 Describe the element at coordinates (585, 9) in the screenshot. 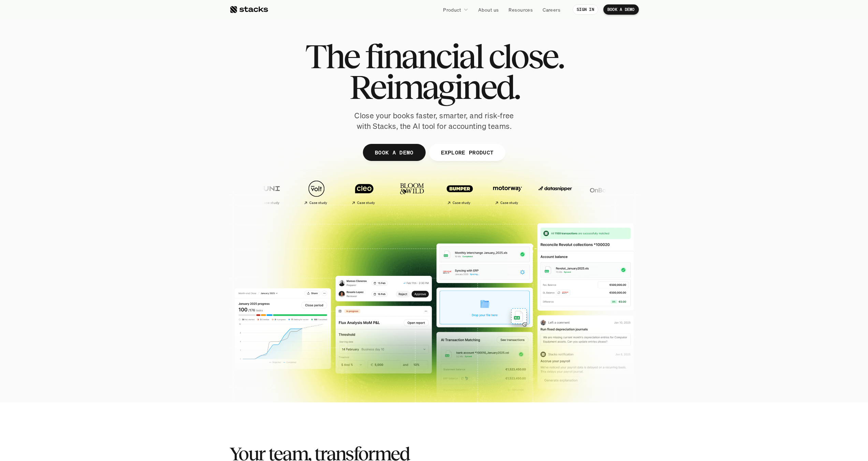

I see `p: SIGN IN` at that location.